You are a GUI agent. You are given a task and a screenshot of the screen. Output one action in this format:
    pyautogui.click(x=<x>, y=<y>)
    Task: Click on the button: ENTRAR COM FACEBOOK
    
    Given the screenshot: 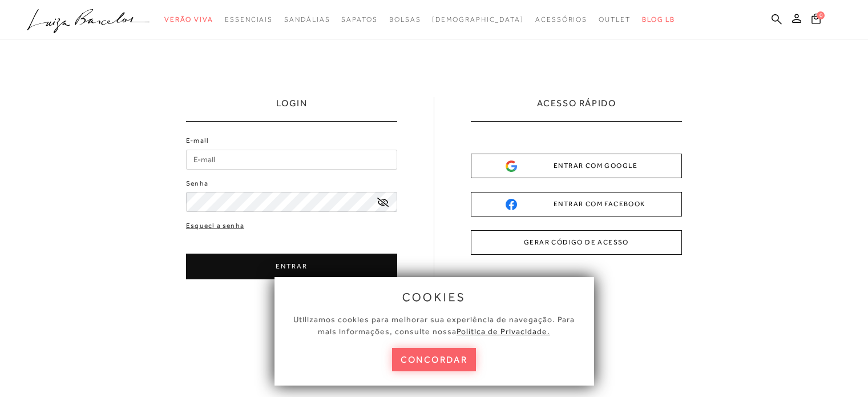 What is the action you would take?
    pyautogui.click(x=576, y=204)
    